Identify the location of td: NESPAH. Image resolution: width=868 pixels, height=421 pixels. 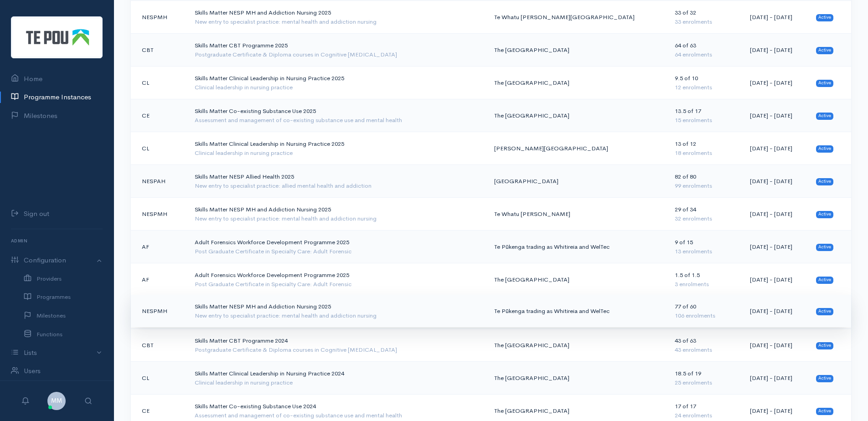
(159, 181).